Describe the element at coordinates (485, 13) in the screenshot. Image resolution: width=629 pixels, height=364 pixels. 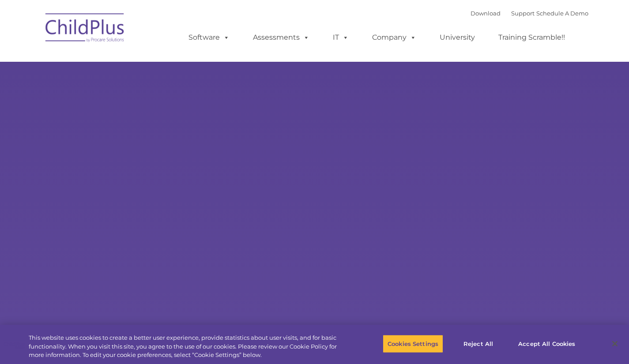
I see `a: Download` at that location.